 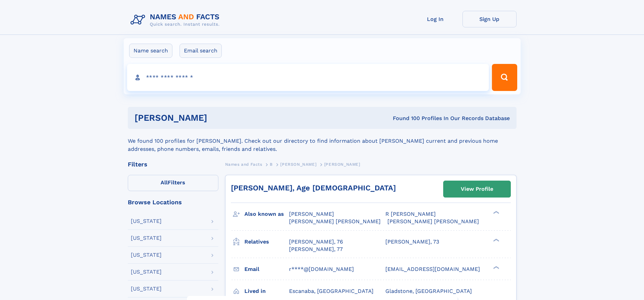 I want to click on div: Filters, so click(x=173, y=164).